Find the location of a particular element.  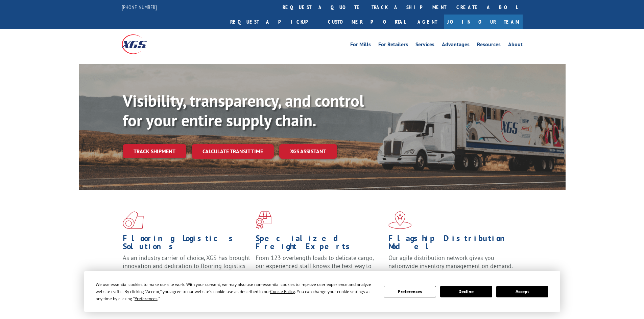

img: xgs-icon-flagship-distribution-model-red is located at coordinates (400, 220).